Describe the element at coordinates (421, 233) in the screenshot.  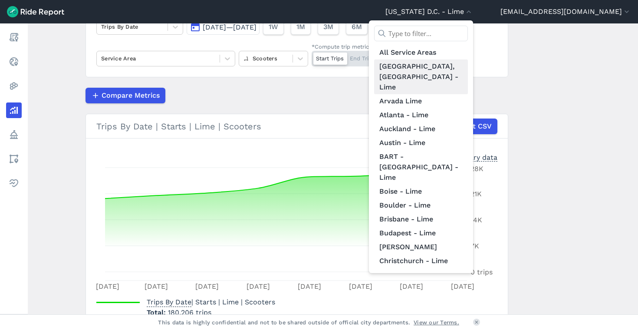
I see `a: Budapest - Lime` at that location.